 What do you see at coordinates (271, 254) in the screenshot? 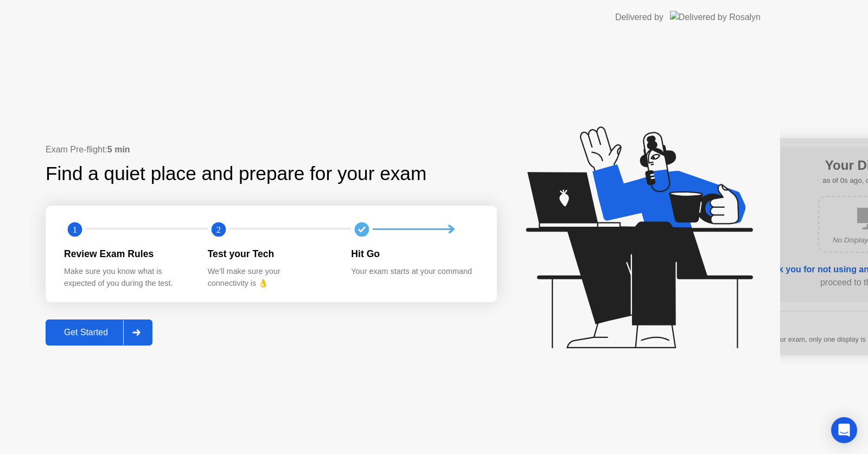
I see `div: Test your Tech` at bounding box center [271, 254].